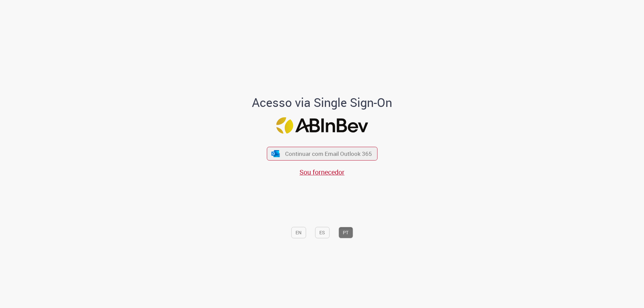 This screenshot has height=308, width=644. Describe the element at coordinates (328, 154) in the screenshot. I see `span: Continuar com Email Outlook 365` at that location.